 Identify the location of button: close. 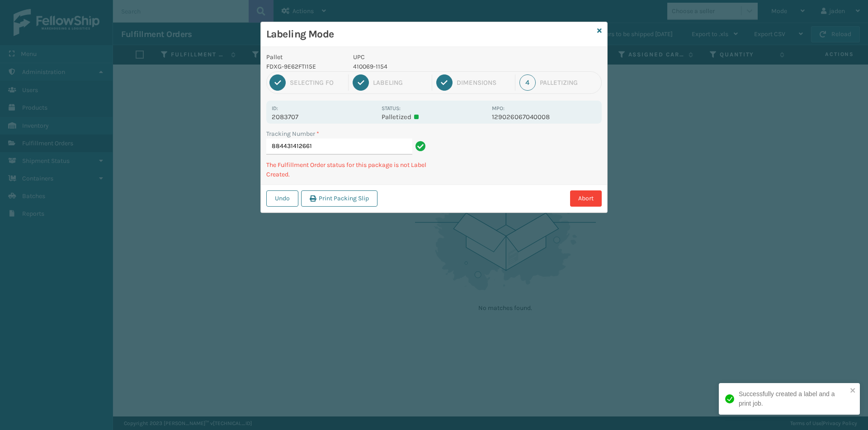
(853, 391).